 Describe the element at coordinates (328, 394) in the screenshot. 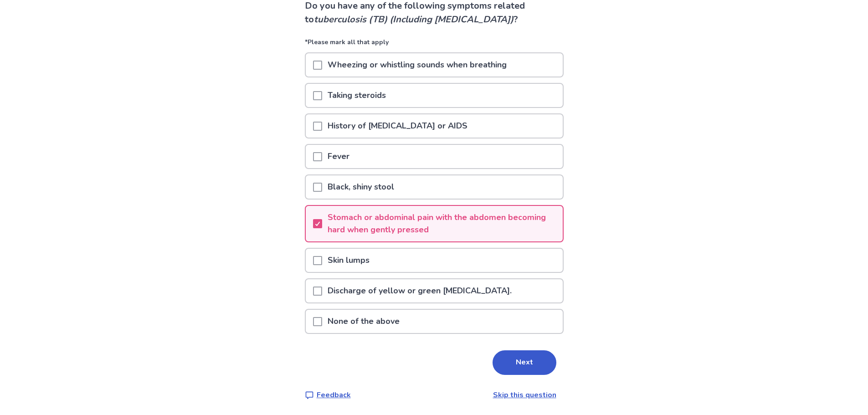

I see `a: Feedback` at that location.